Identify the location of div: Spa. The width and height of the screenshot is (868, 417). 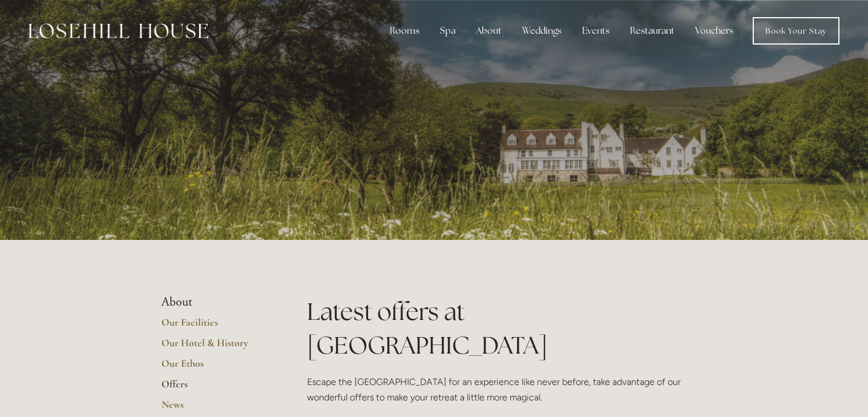
(448, 31).